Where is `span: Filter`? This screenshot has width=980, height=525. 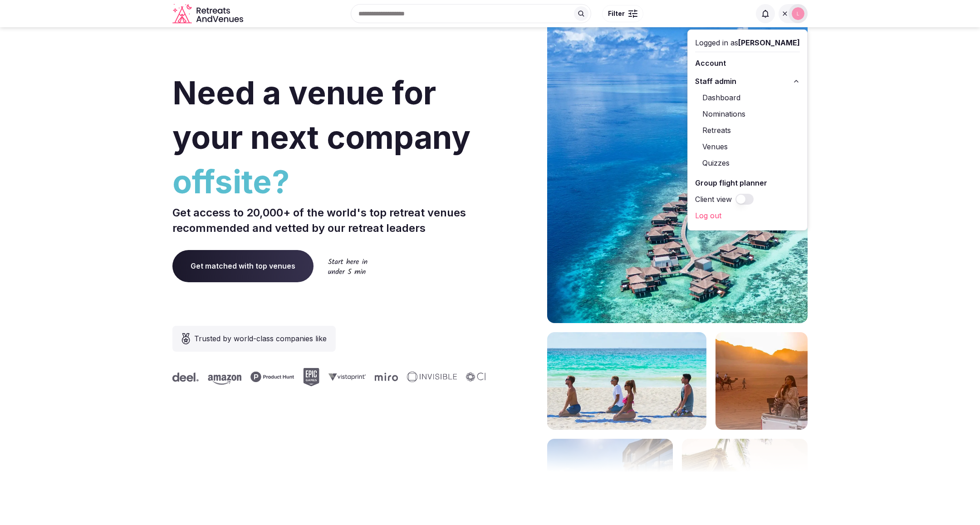 span: Filter is located at coordinates (616, 13).